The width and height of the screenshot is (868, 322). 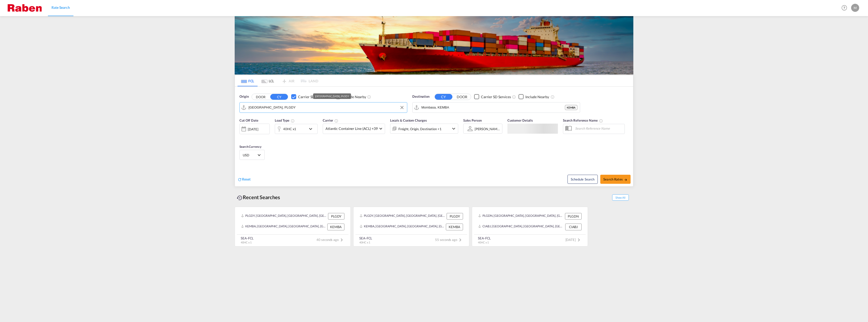 I want to click on md-icon: icon-arrow-right, so click(x=626, y=180).